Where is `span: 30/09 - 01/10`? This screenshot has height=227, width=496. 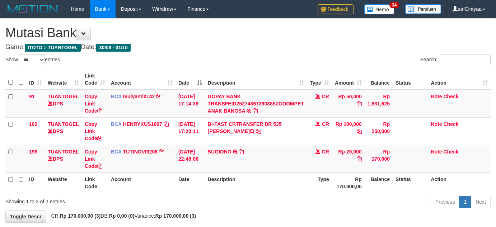 span: 30/09 - 01/10 is located at coordinates (113, 48).